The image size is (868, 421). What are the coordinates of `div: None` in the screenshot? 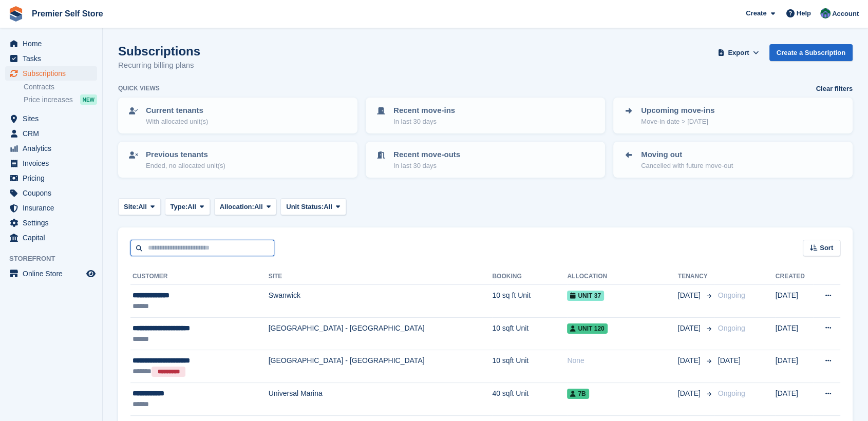 It's located at (622, 360).